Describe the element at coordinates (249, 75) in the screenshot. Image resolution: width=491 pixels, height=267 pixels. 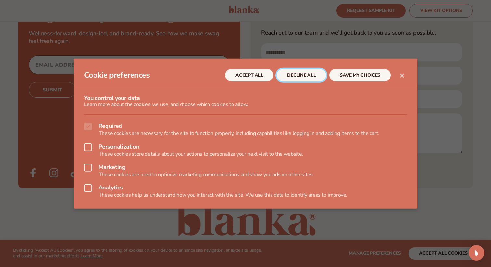
I see `button: ACCEPT ALL` at that location.